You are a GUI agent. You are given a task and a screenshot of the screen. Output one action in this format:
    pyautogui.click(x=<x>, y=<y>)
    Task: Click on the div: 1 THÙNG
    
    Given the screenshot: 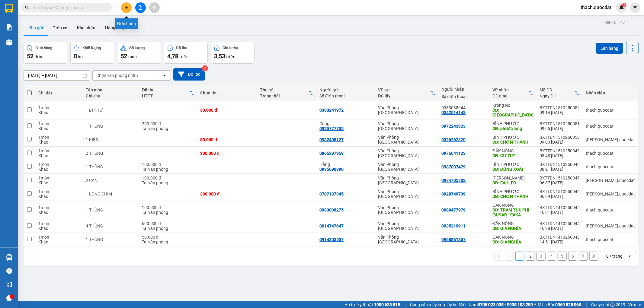 What is the action you would take?
    pyautogui.click(x=111, y=240)
    